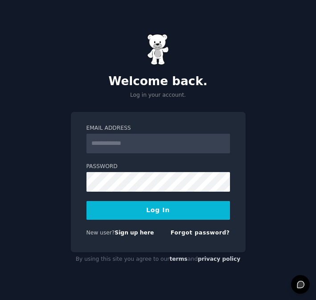 This screenshot has height=300, width=316. I want to click on button: Log In, so click(158, 210).